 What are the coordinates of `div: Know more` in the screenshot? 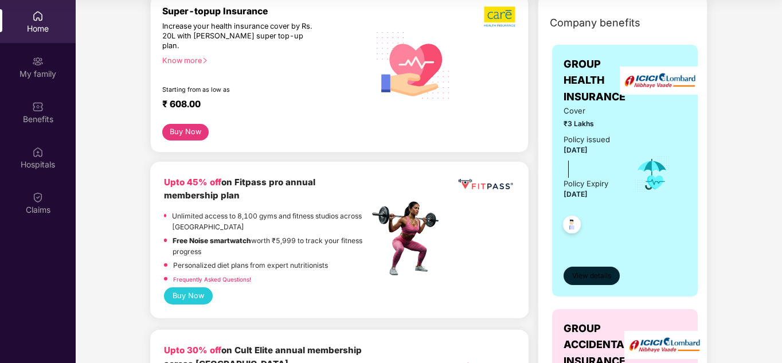 It's located at (262, 60).